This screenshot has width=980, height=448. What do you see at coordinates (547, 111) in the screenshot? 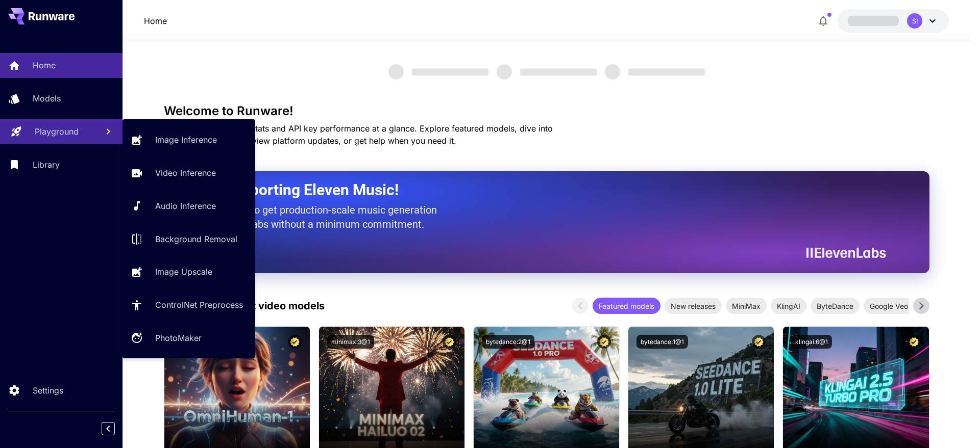
I see `h3: Welcome to Runware!` at bounding box center [547, 111].